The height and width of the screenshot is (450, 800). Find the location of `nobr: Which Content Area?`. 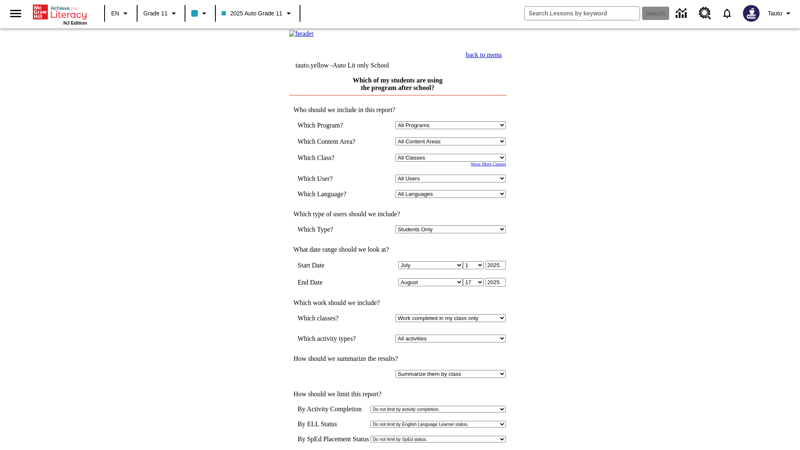

nobr: Which Content Area? is located at coordinates (326, 141).